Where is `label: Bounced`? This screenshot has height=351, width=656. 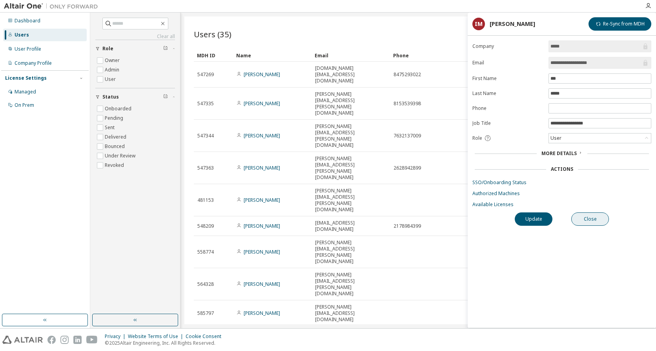 label: Bounced is located at coordinates (115, 146).